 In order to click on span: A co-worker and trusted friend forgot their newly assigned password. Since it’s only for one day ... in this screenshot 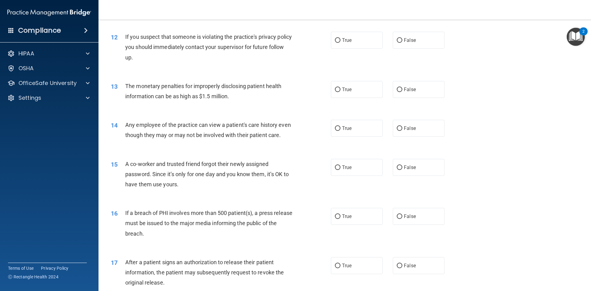, I will do `click(207, 174)`.